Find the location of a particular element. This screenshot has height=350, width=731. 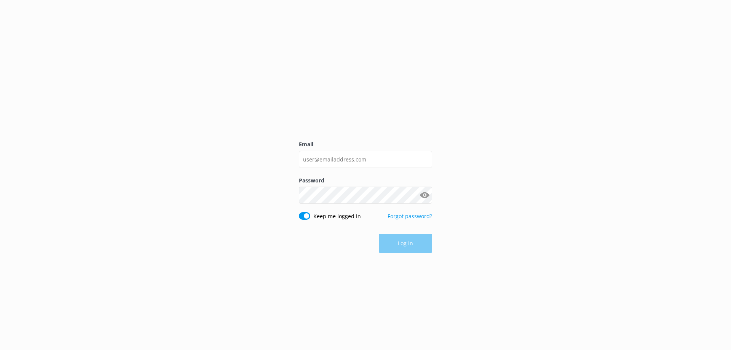

a: Forgot password? is located at coordinates (410, 216).